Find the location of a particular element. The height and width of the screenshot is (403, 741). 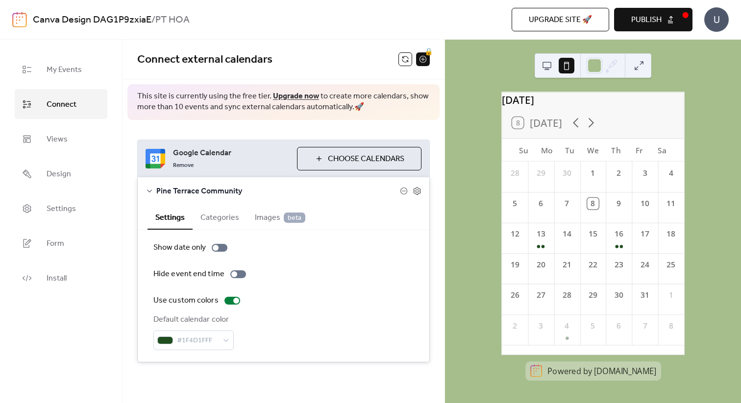

span: Form is located at coordinates (55, 243).